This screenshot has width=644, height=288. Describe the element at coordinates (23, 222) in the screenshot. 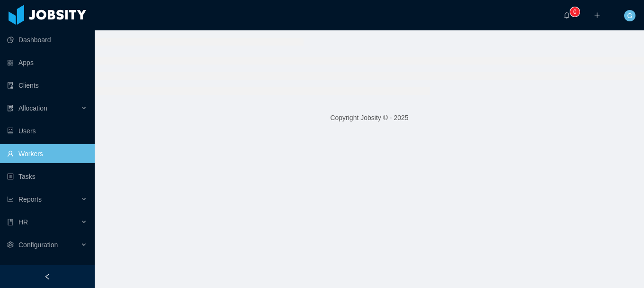

I see `span: HR` at that location.